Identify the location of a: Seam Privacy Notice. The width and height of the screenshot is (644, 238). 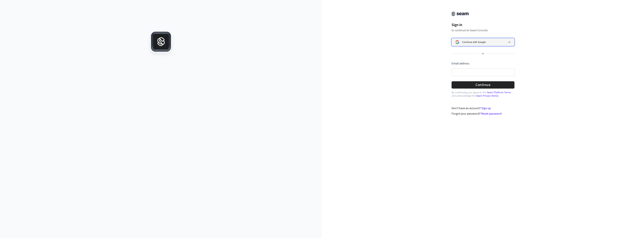
(487, 96).